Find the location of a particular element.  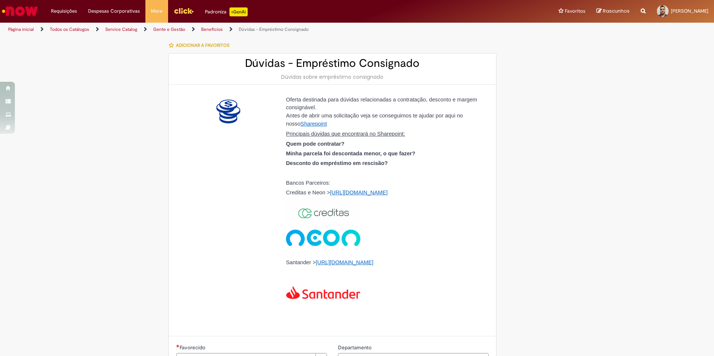

span: More is located at coordinates (157, 11).